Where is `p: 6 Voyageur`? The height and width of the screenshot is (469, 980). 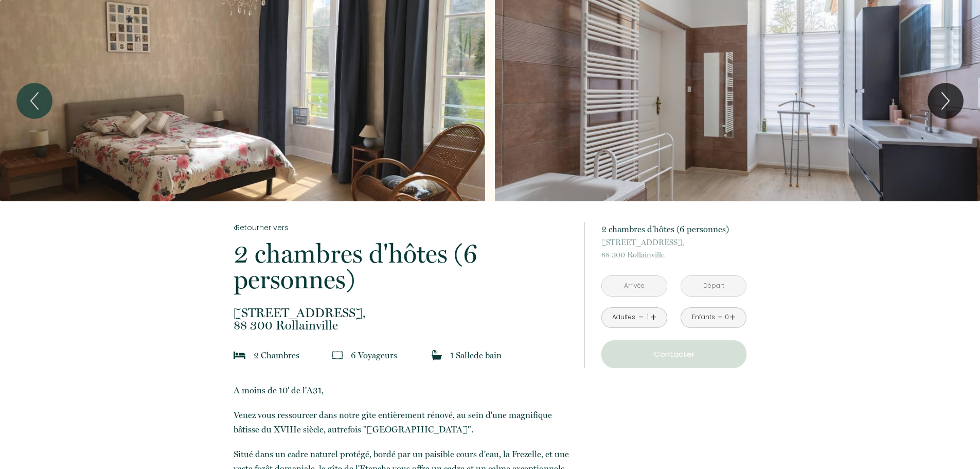
p: 6 Voyageur is located at coordinates (374, 355).